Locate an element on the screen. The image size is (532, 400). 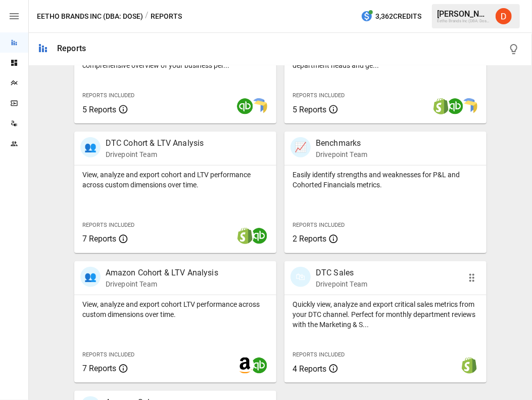
p: DTC Sales is located at coordinates (342, 273).